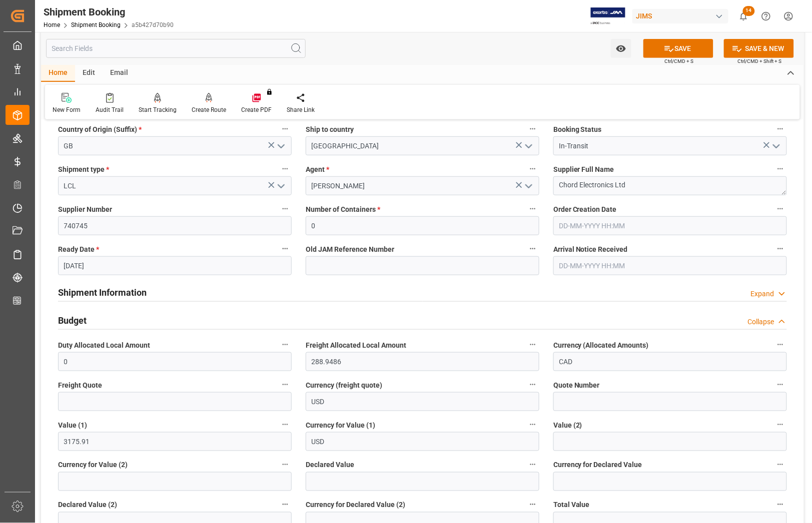  I want to click on span: Duty Allocated Local Amount, so click(104, 345).